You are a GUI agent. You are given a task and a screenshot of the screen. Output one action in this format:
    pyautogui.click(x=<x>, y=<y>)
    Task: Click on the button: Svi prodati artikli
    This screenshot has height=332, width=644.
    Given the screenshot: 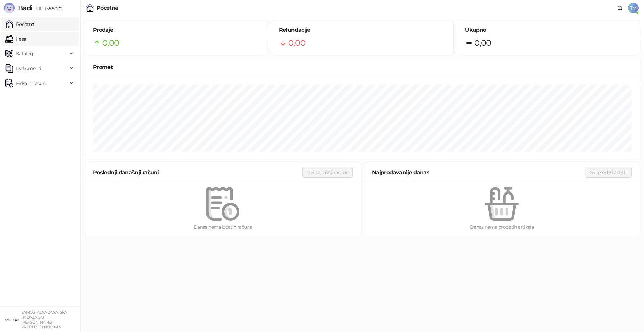 What is the action you would take?
    pyautogui.click(x=607, y=172)
    